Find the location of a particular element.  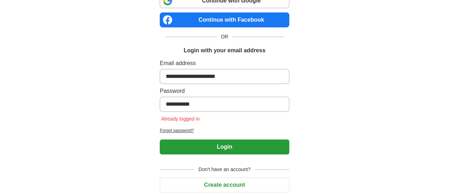

a: Forgot password? is located at coordinates (225, 130).